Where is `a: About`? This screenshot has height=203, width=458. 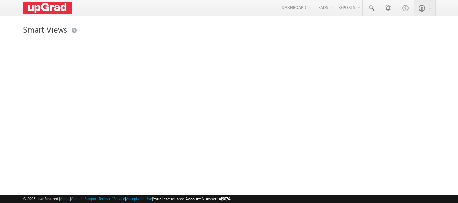
a: About is located at coordinates (65, 198).